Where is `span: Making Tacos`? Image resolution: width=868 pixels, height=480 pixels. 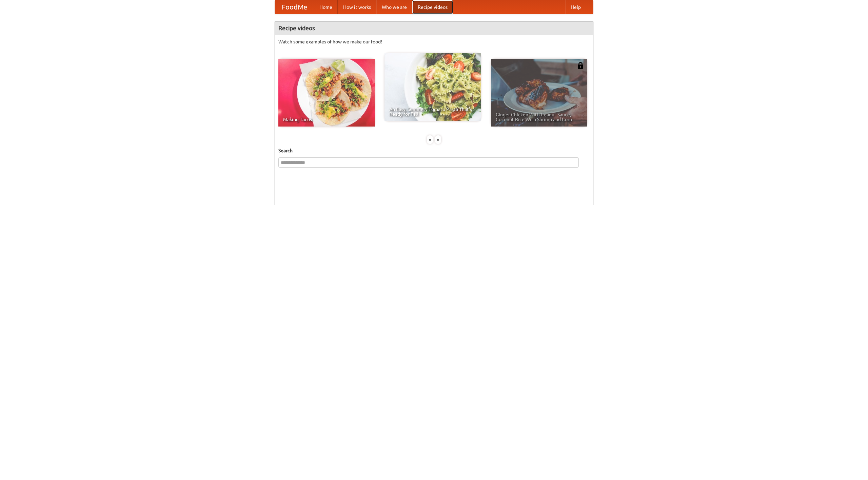 span: Making Tacos is located at coordinates (327, 119).